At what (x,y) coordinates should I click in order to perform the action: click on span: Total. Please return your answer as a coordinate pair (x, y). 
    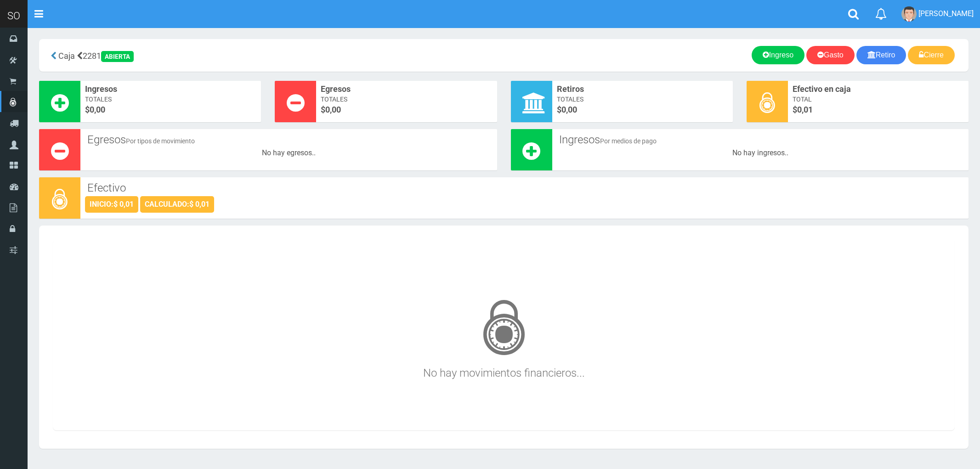
    Looking at the image, I should click on (878, 99).